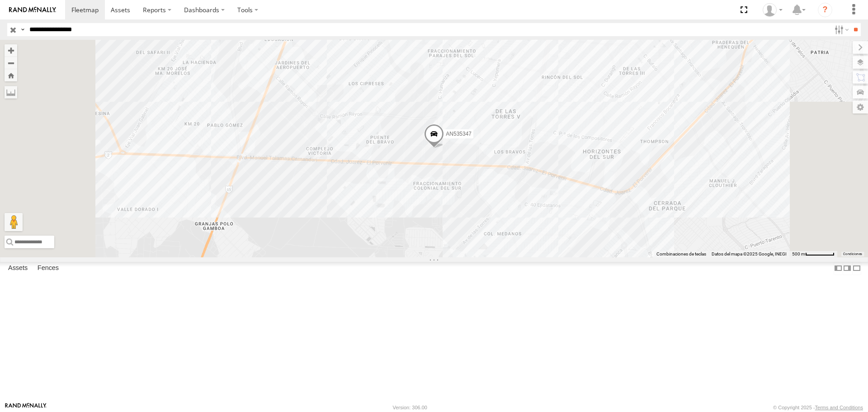 The width and height of the screenshot is (868, 412). Describe the element at coordinates (48, 269) in the screenshot. I see `label: Fences` at that location.